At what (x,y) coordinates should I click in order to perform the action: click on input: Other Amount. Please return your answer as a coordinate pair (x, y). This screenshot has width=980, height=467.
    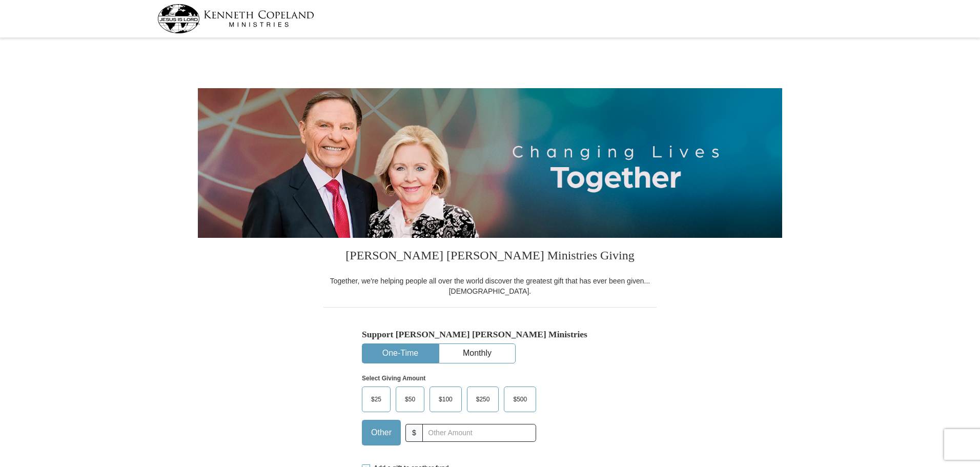
    Looking at the image, I should click on (479, 432).